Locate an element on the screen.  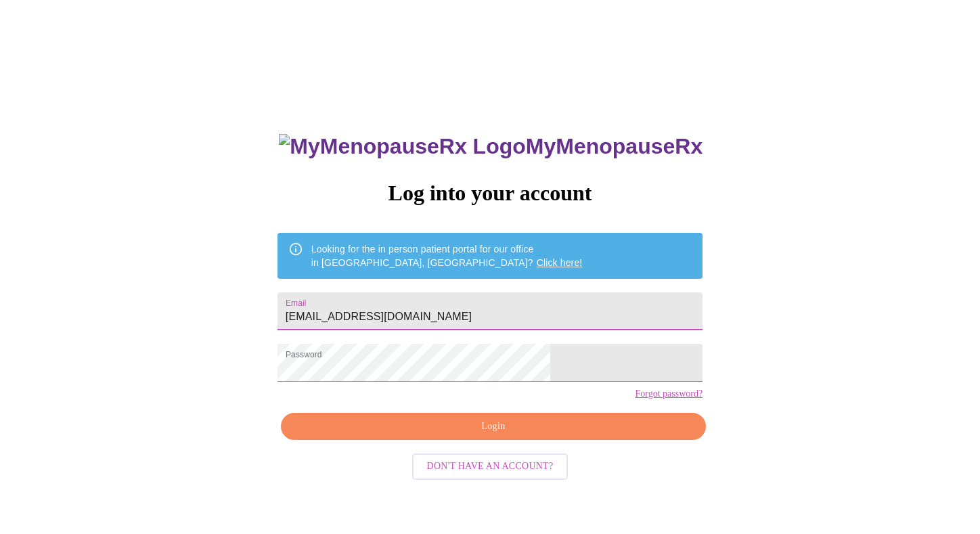
a: Don't have an account? is located at coordinates (490, 465).